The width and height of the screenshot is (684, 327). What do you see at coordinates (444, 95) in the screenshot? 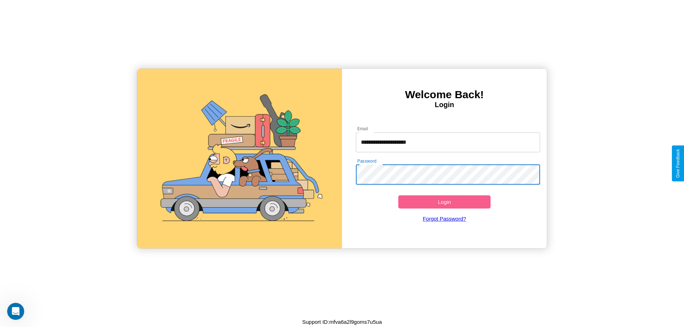
I see `h3: Welcome Back!` at bounding box center [444, 95].